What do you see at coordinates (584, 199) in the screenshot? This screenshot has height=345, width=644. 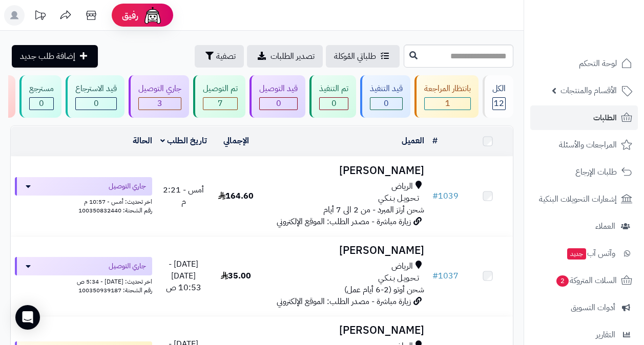 I see `a: إشعارات التحويلات البنكية` at bounding box center [584, 199].